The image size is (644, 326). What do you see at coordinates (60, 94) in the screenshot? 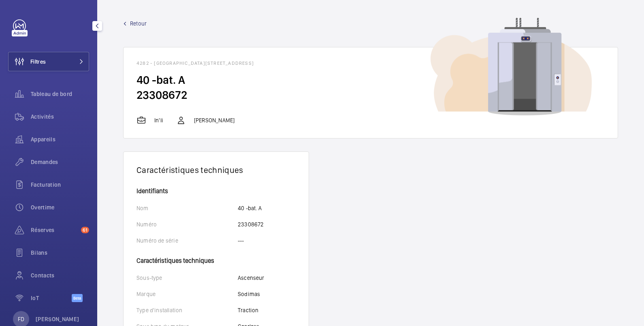
I see `span: Tableau de bord` at bounding box center [60, 94].